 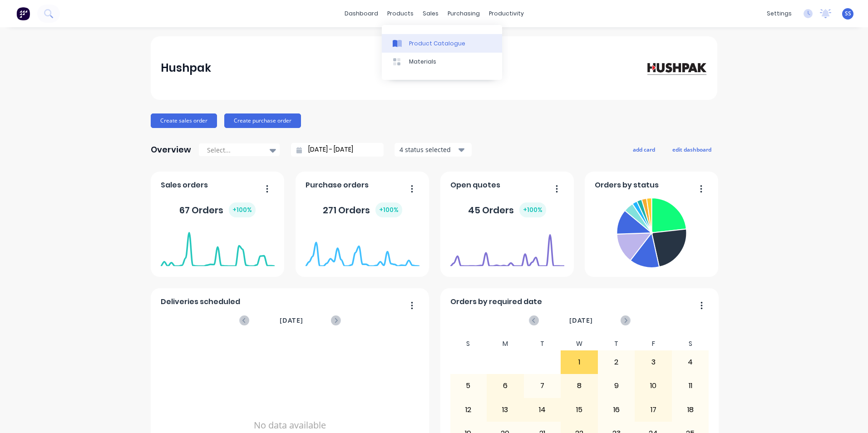 I want to click on div: 17, so click(x=653, y=410).